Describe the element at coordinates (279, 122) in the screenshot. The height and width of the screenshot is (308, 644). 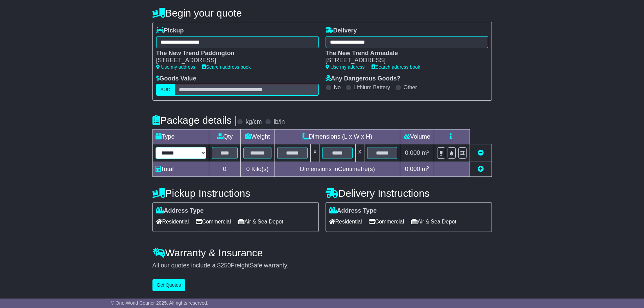
I see `label: lb/in` at that location.